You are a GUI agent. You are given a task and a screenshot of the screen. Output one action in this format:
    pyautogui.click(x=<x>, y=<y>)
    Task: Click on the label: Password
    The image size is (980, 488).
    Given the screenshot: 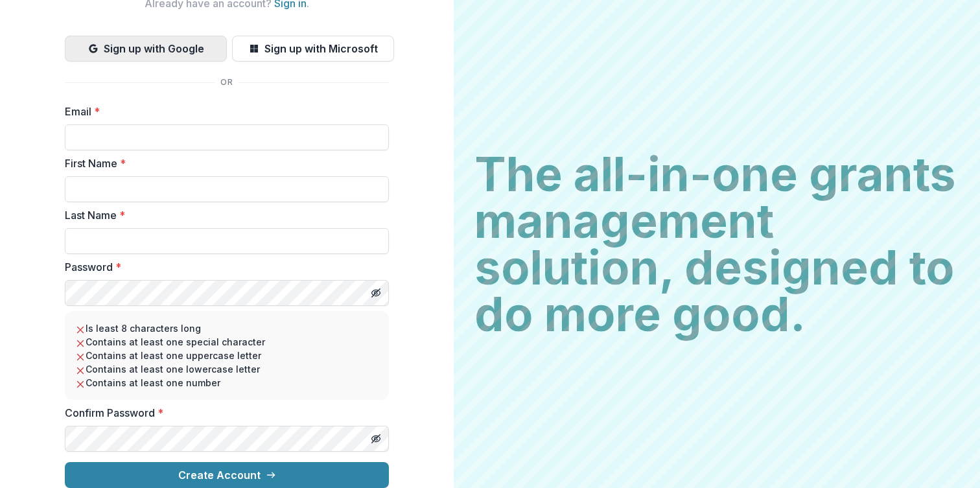 What is the action you would take?
    pyautogui.click(x=223, y=267)
    